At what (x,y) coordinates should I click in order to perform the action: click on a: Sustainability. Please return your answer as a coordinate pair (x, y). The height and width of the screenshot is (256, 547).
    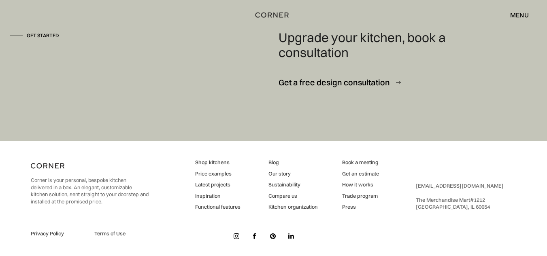
    Looking at the image, I should click on (293, 185).